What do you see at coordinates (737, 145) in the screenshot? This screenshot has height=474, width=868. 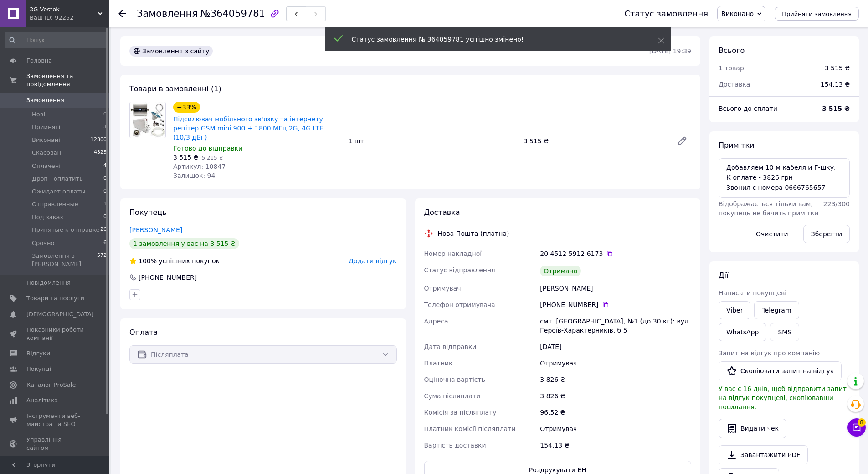 I see `span: Примітки` at bounding box center [737, 145].